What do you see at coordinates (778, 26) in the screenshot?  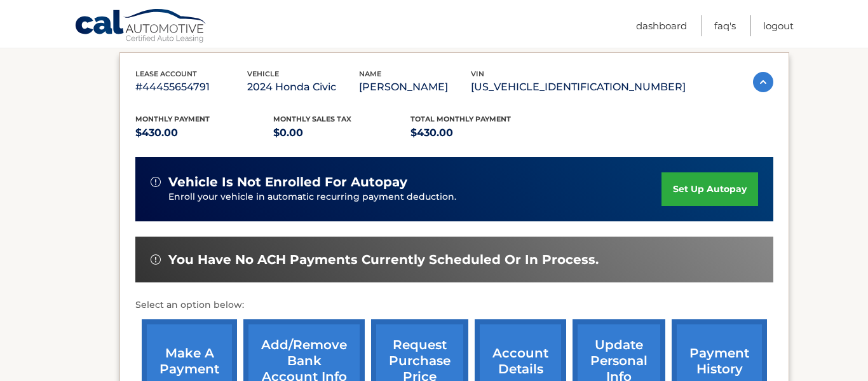 I see `a: Logout` at bounding box center [778, 26].